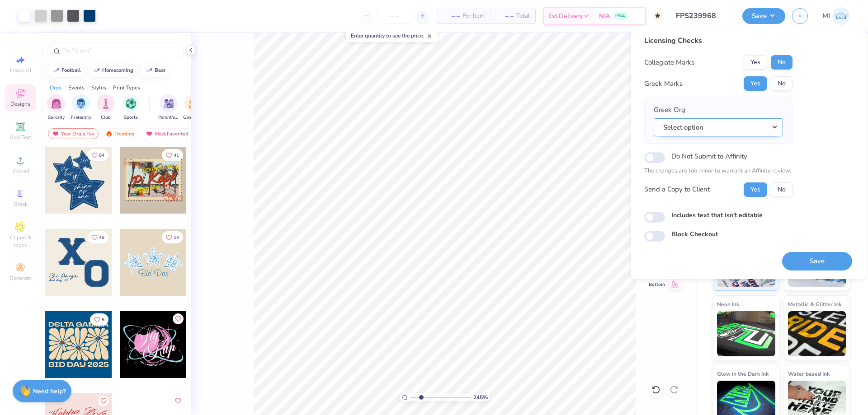  Describe the element at coordinates (81, 117) in the screenshot. I see `span: Fraternity` at that location.